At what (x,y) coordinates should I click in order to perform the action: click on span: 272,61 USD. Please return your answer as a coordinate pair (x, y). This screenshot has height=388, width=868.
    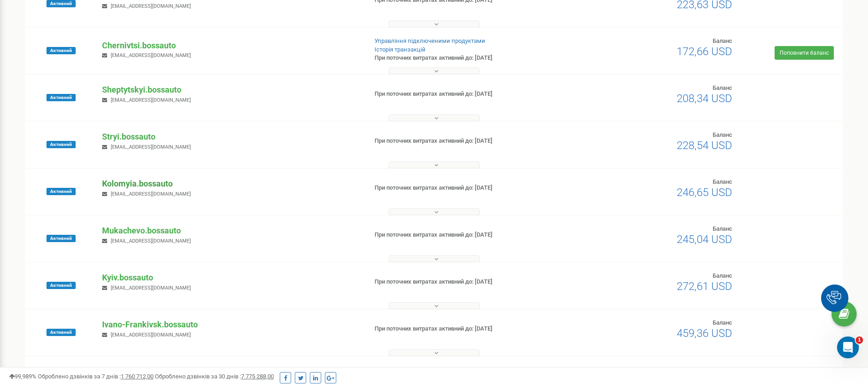
    Looking at the image, I should click on (705, 286).